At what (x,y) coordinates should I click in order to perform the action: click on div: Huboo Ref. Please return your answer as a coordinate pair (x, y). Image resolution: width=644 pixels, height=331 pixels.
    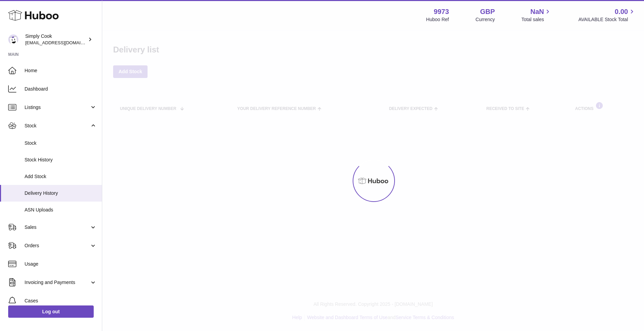
    Looking at the image, I should click on (438, 19).